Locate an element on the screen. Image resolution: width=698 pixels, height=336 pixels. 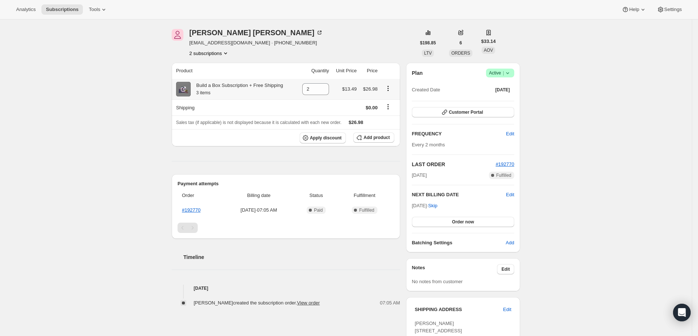
th: Order is located at coordinates (200, 195).